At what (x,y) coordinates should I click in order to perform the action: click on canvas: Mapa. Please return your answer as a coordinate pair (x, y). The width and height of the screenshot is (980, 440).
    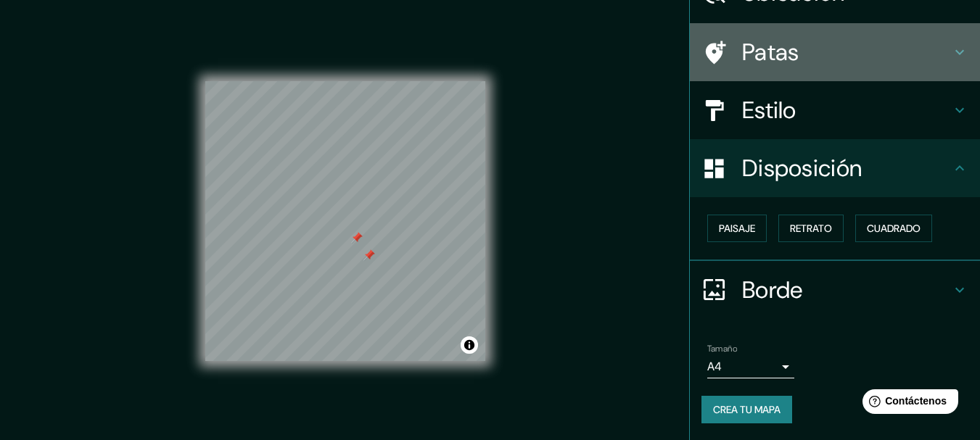
    Looking at the image, I should click on (345, 221).